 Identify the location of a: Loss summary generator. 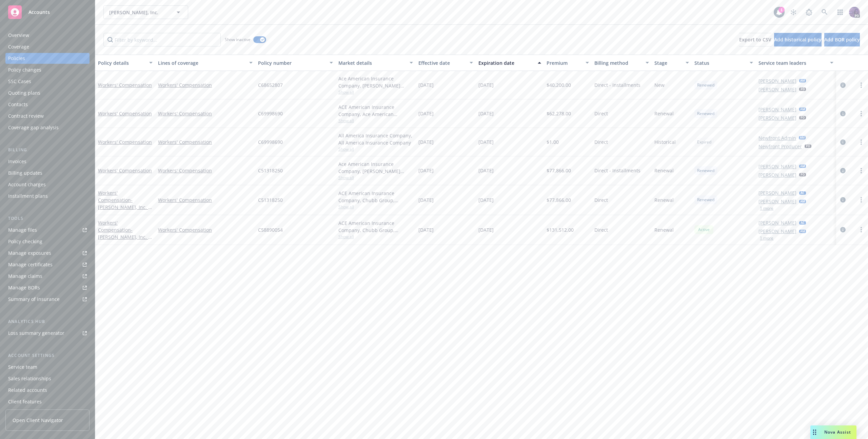
(48, 333).